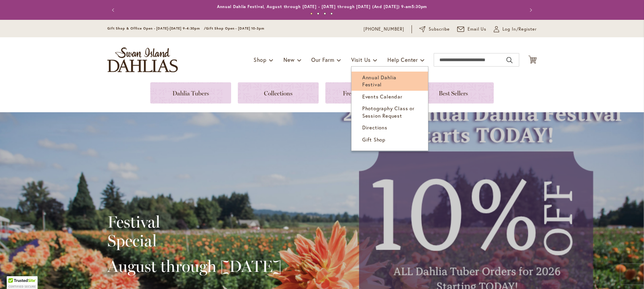 The image size is (644, 289). Describe the element at coordinates (388, 111) in the screenshot. I see `span: Photography Class or Session Request` at that location.